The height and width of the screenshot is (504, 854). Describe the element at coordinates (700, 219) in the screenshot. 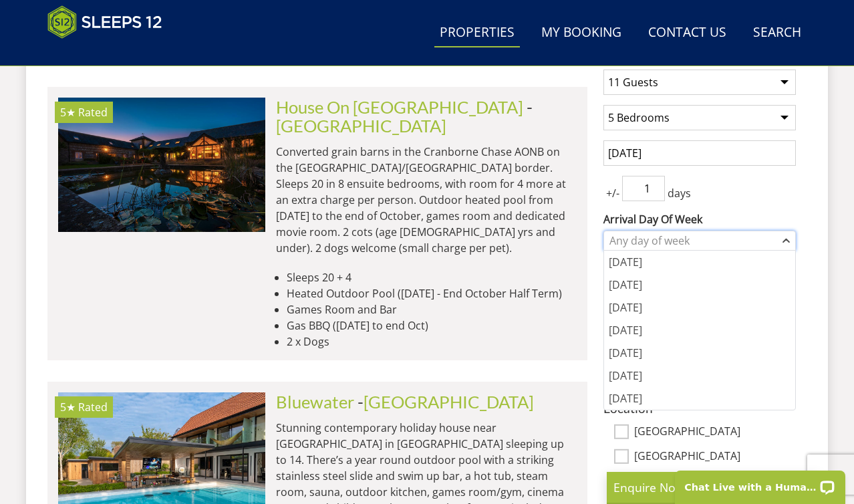

I see `label: Arrival Day Of Week` at that location.